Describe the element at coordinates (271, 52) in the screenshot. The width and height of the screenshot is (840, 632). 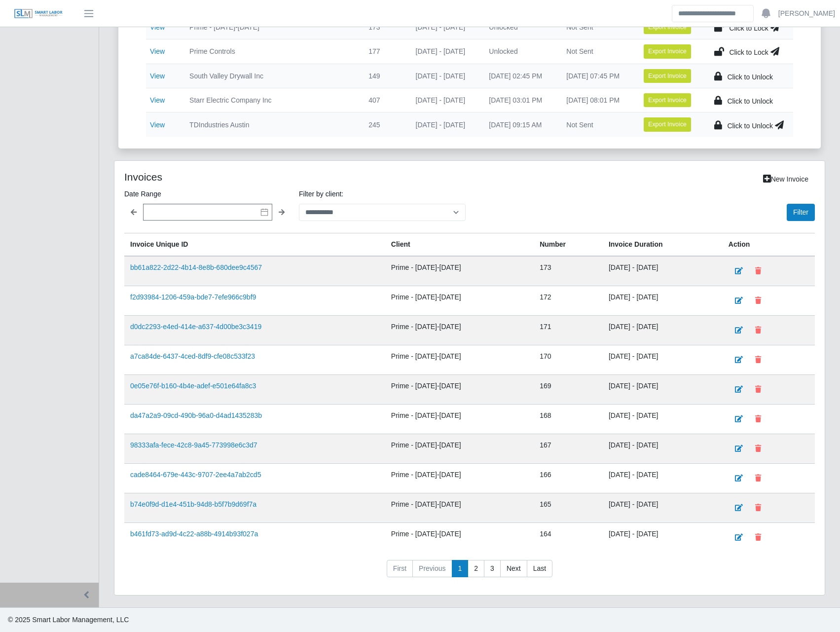
I see `td: Prime Controls` at that location.